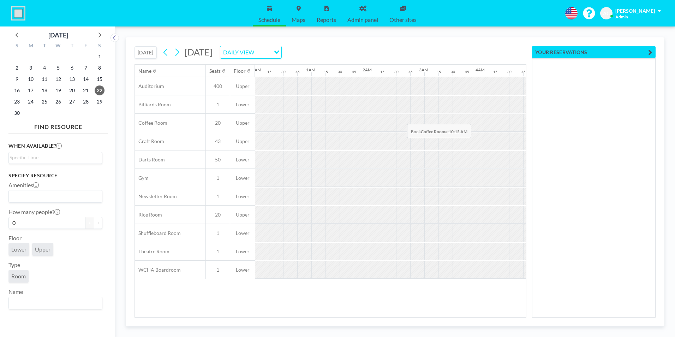 The height and width of the screenshot is (337, 675). I want to click on span: Saturday, November 29, 2025, so click(100, 102).